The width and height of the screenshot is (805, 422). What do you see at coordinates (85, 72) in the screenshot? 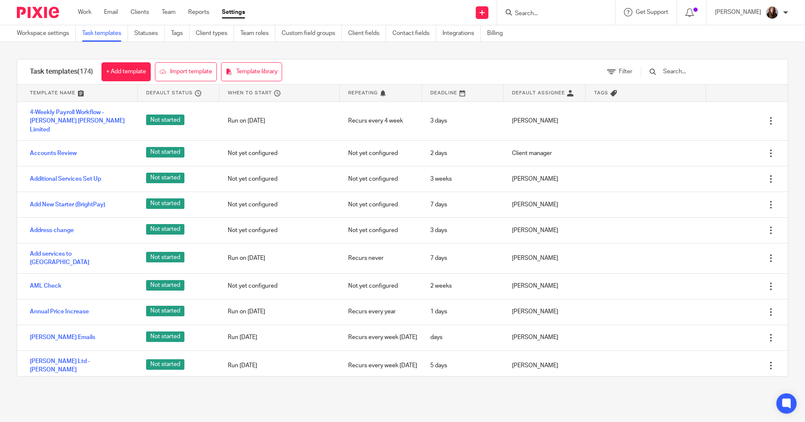
I see `span: (174)` at bounding box center [85, 72].